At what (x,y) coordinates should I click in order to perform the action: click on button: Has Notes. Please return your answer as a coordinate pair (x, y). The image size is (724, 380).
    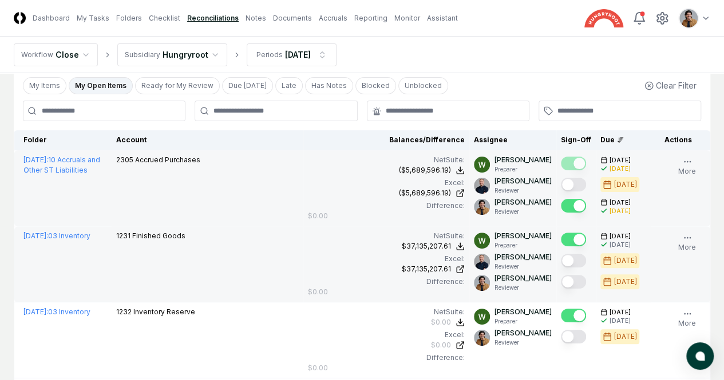
    Looking at the image, I should click on (329, 86).